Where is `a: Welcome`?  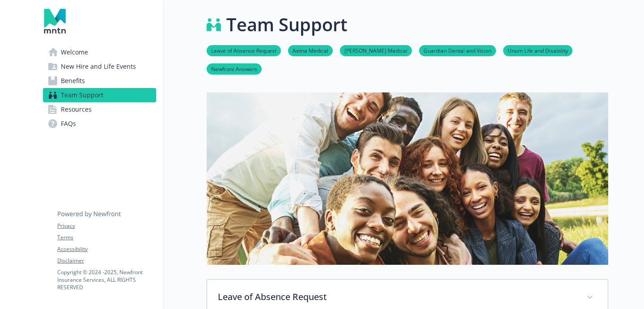 a: Welcome is located at coordinates (99, 52).